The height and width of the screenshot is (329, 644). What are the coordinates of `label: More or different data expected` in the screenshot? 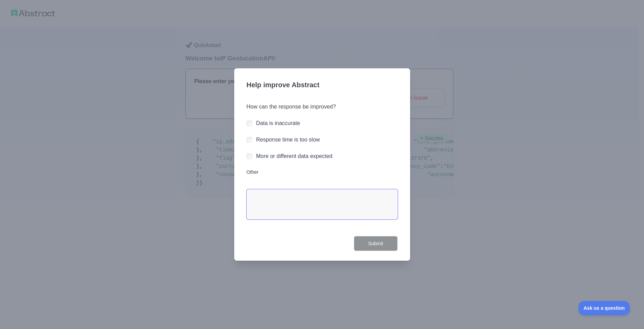 It's located at (294, 156).